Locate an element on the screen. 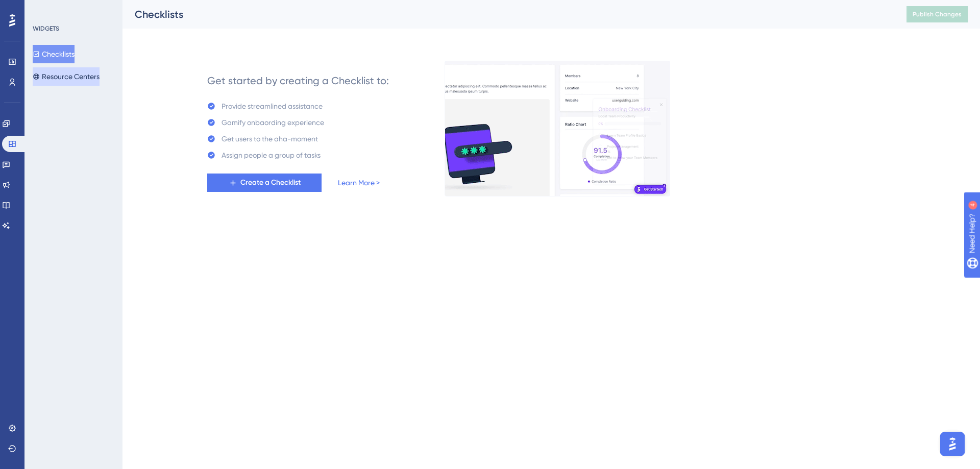 Image resolution: width=980 pixels, height=469 pixels. button: Publish Changes is located at coordinates (937, 14).